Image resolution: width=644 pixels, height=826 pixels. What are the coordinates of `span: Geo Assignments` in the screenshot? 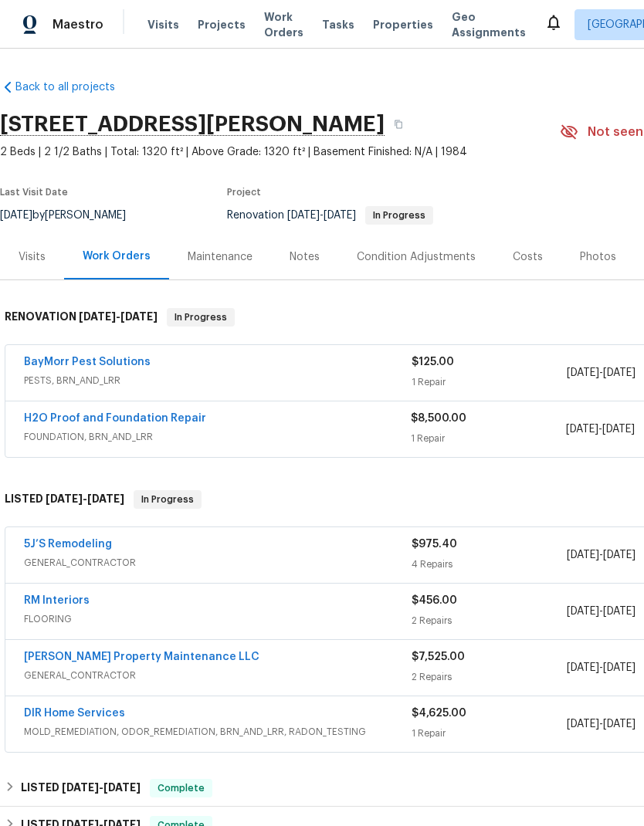 It's located at (489, 24).